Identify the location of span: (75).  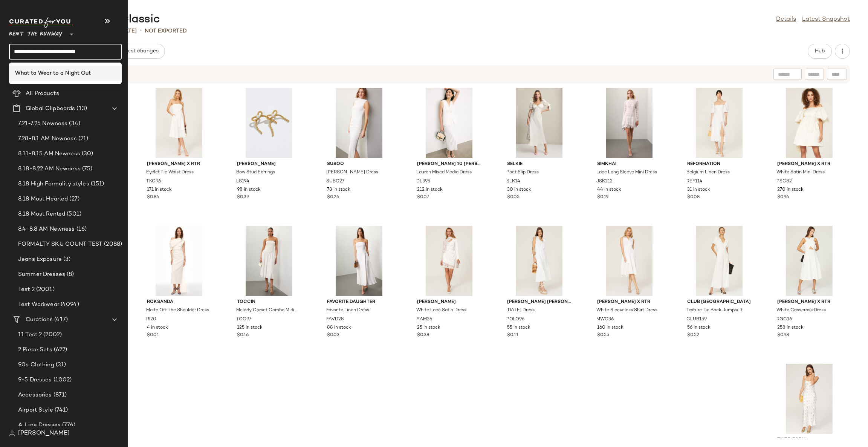
(86, 168).